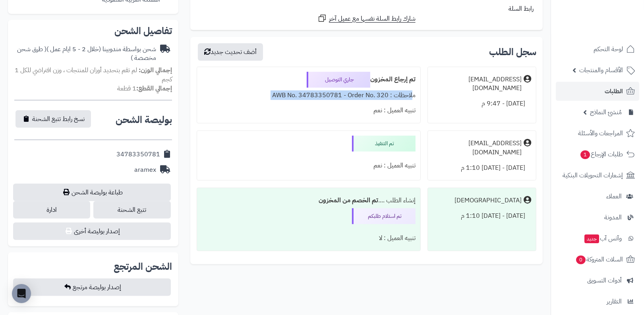 The image size is (644, 315). What do you see at coordinates (598, 91) in the screenshot?
I see `a: الطلبات` at bounding box center [598, 91].